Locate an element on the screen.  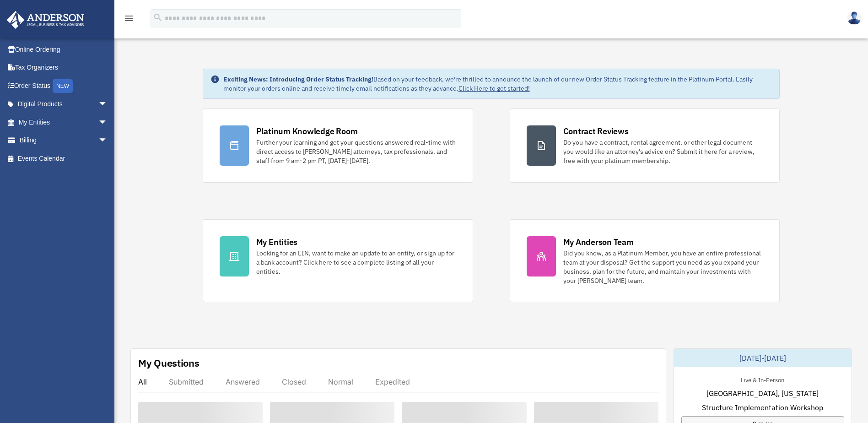
a: menu is located at coordinates (129, 19).